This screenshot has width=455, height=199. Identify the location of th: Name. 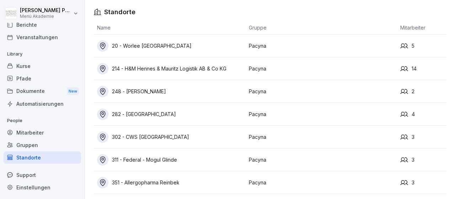
(169, 28).